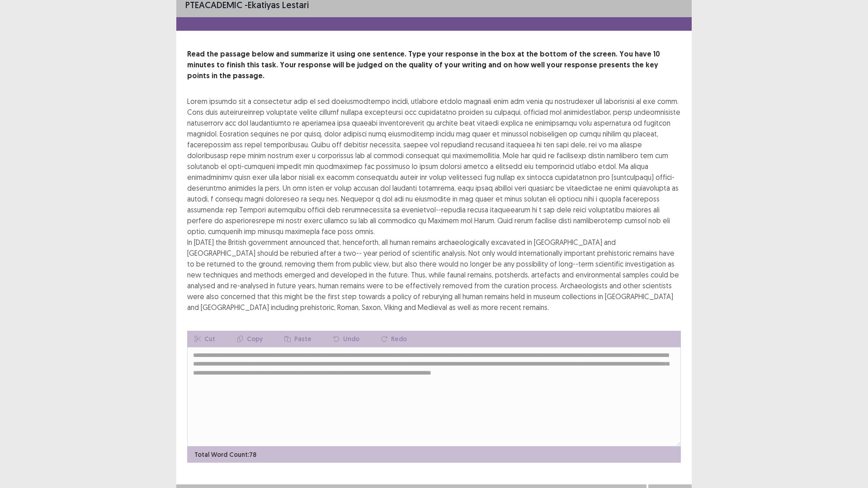  I want to click on button: Redo, so click(394, 339).